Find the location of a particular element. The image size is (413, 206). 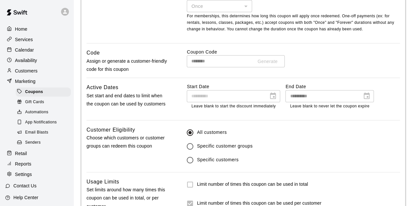

p: Choose which customers or customer groups can redeem this coupon is located at coordinates (127, 142).